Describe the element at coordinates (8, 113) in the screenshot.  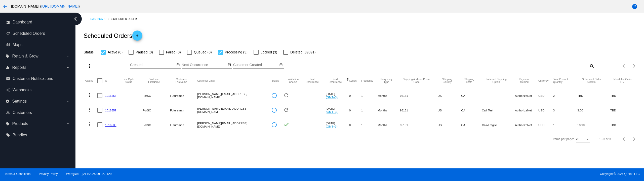
I see `i: people_outline` at that location.